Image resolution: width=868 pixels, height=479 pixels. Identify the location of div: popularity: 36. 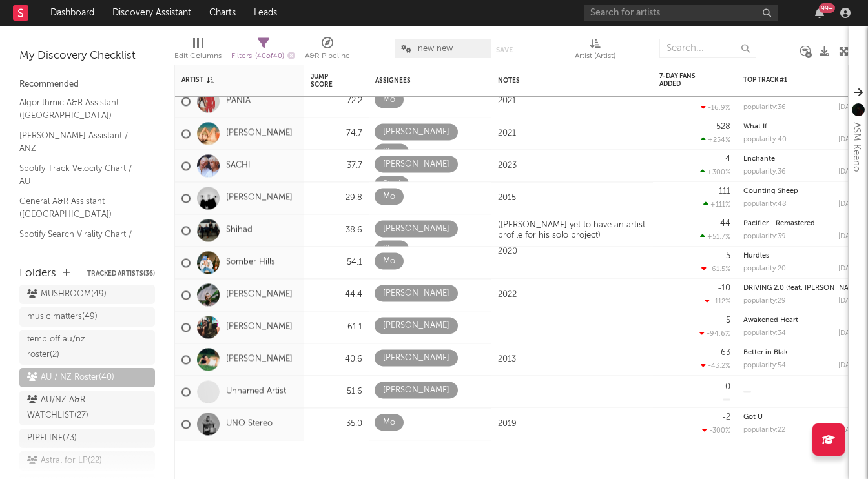
(765, 107).